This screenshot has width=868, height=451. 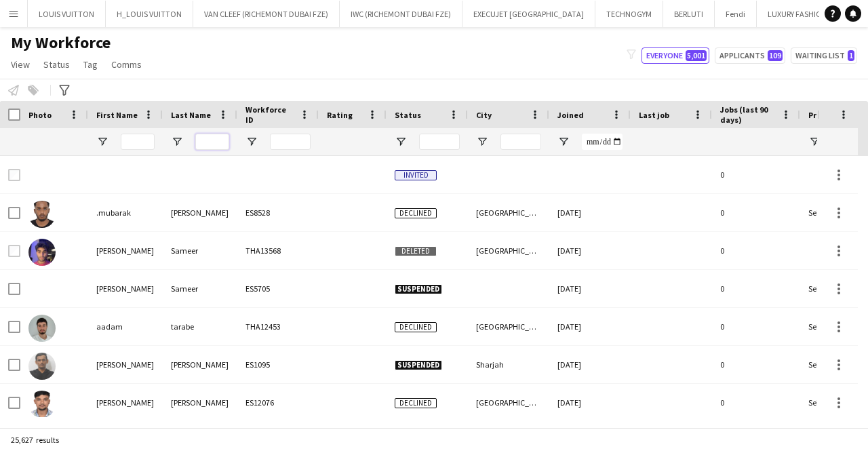 I want to click on span: First Name, so click(x=116, y=115).